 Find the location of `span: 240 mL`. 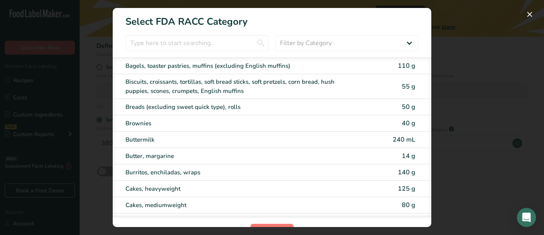

span: 240 mL is located at coordinates (404, 139).